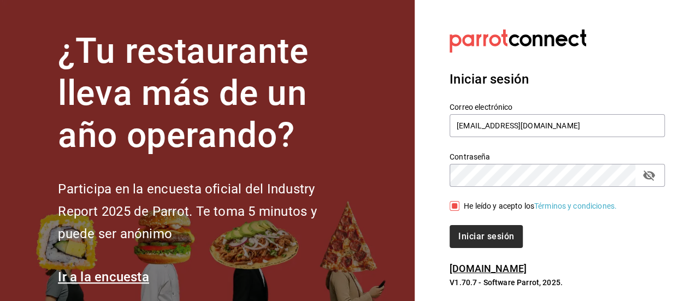  I want to click on font: V1.70.7 - Software Parrot, 2025., so click(505, 282).